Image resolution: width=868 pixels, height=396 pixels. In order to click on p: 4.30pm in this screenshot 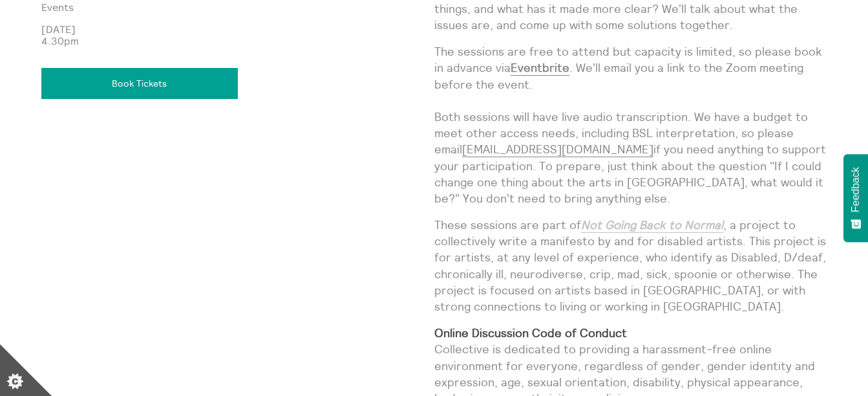, I will do `click(238, 41)`.